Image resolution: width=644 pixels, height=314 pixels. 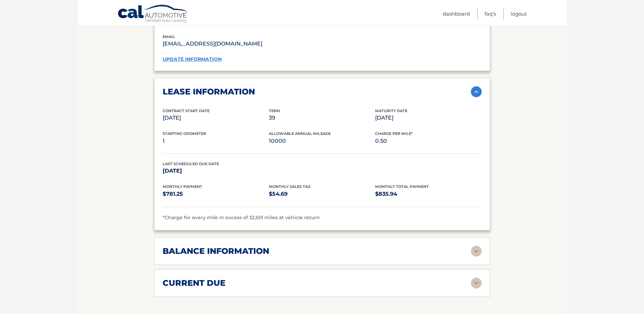 What do you see at coordinates (428, 141) in the screenshot?
I see `p: 0.50` at bounding box center [428, 141].